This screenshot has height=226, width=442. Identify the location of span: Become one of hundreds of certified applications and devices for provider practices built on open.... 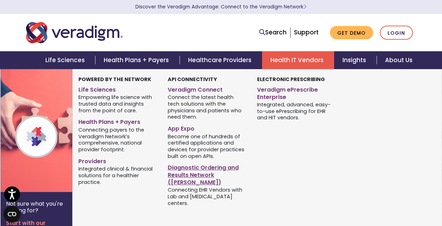
(207, 146).